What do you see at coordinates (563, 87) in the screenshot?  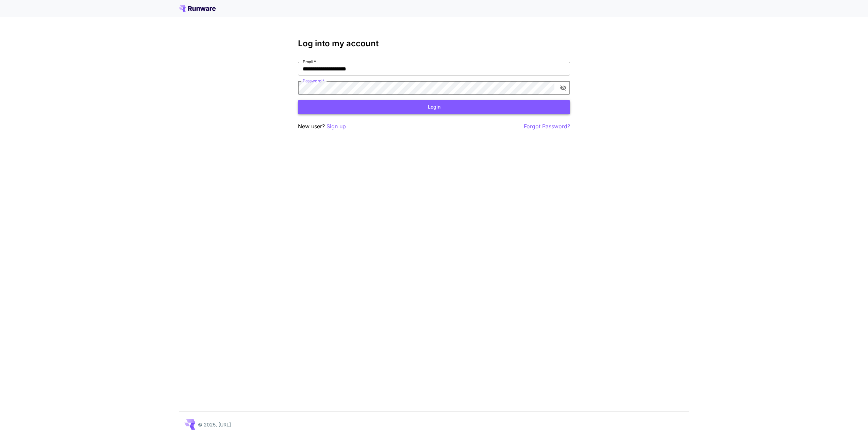 I see `button: toggle password visibility` at bounding box center [563, 87].